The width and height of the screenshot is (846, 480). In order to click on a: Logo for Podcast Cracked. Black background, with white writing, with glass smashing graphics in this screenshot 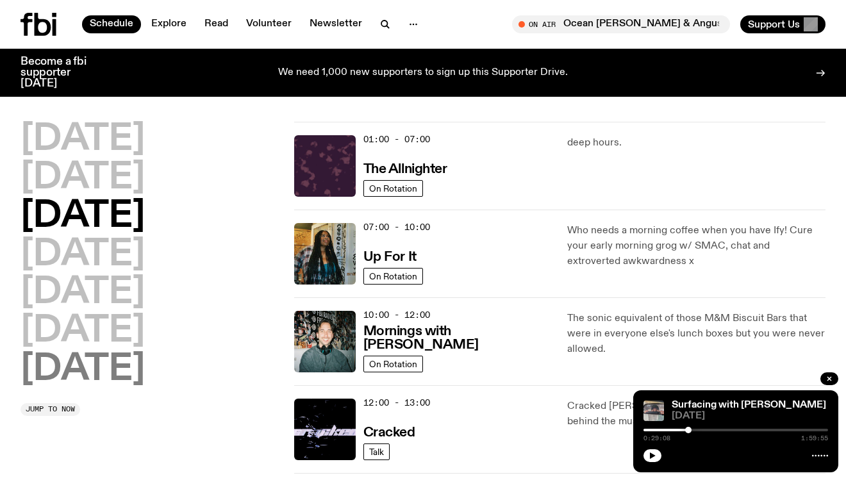, I will do `click(325, 430)`.